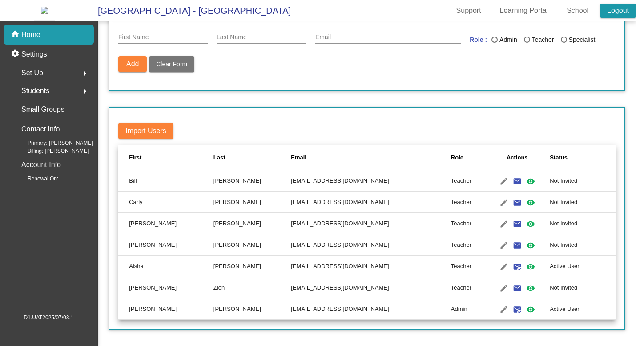 This screenshot has height=351, width=636. What do you see at coordinates (468, 309) in the screenshot?
I see `td: Admin` at bounding box center [468, 309].